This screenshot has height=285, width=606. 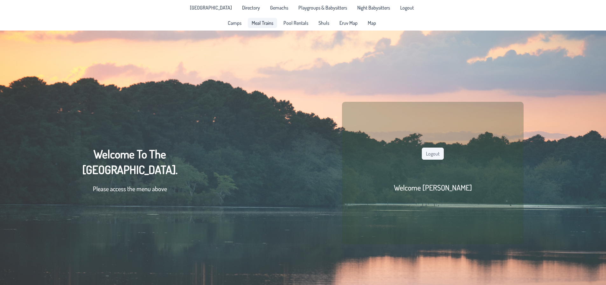 What do you see at coordinates (348, 23) in the screenshot?
I see `span: Eruv Map` at bounding box center [348, 23].